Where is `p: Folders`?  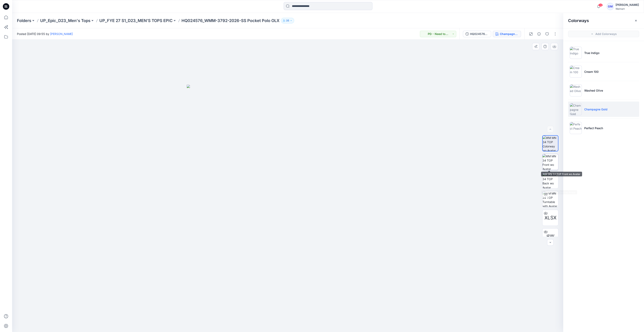 p: Folders is located at coordinates (24, 21).